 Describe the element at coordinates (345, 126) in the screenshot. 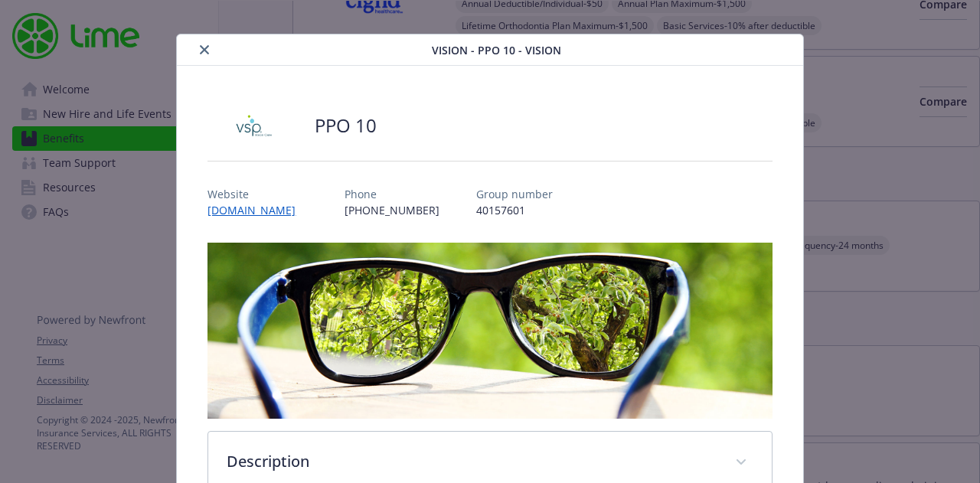

I see `h2: PPO 10` at that location.